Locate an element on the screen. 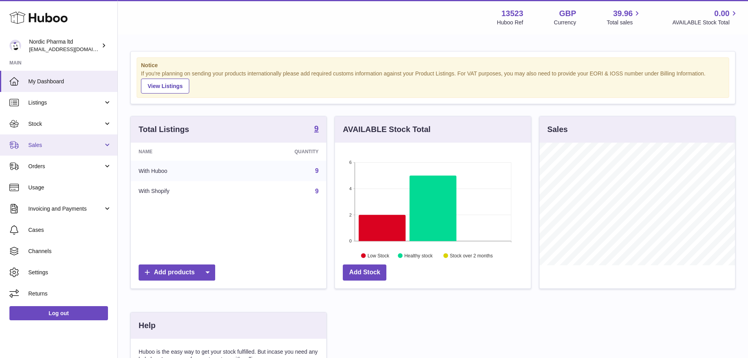 The image size is (748, 358). img: internalAdmin-13523@internal.huboo.com is located at coordinates (15, 46).